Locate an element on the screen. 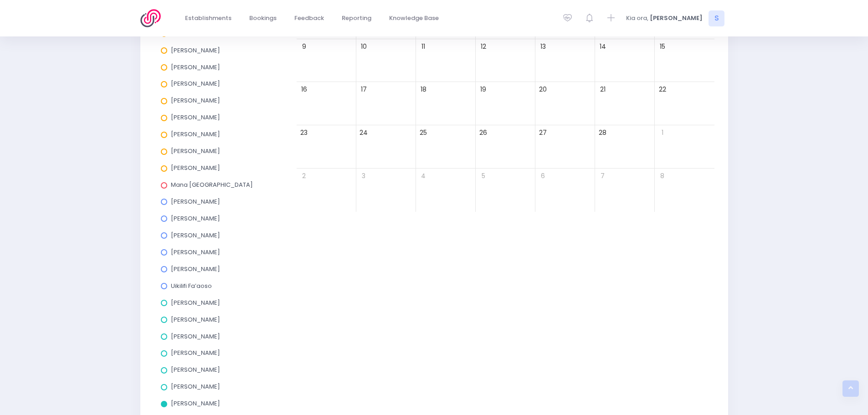 This screenshot has width=868, height=415. span: 13 is located at coordinates (543, 46).